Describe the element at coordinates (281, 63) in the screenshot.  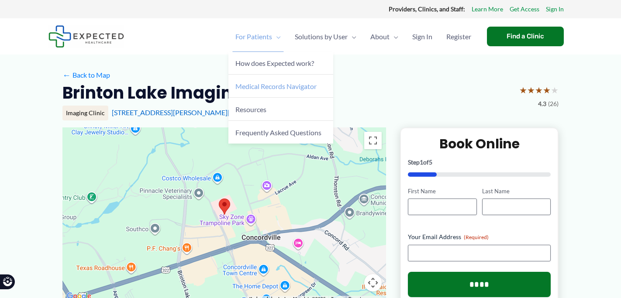
I see `a: How does Expected work?` at that location.